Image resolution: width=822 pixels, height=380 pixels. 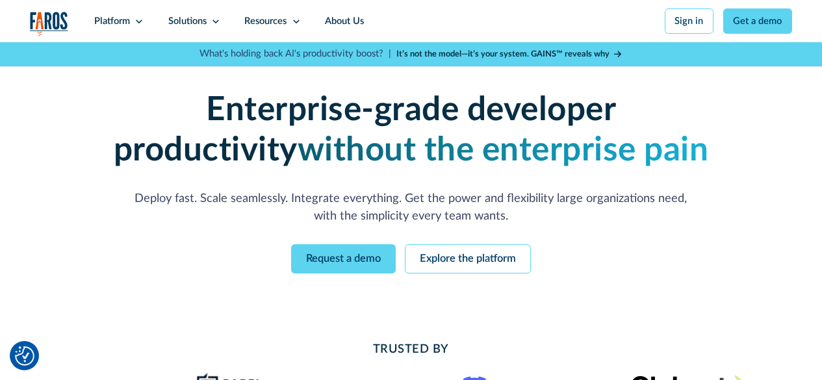 I want to click on div: Solutions, so click(x=187, y=21).